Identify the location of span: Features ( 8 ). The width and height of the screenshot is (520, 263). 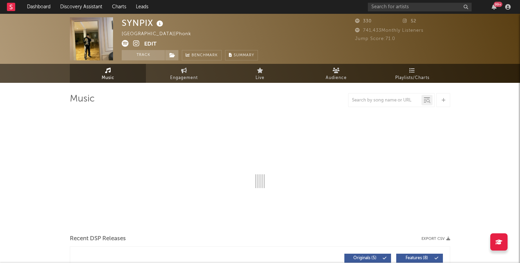
(416, 258).